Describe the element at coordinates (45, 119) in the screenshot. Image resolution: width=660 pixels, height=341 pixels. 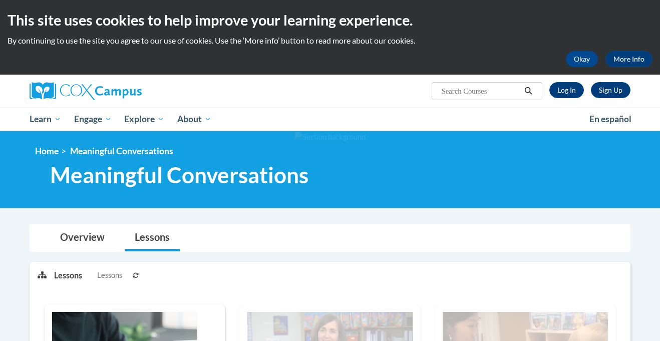
I see `span: Learn` at that location.